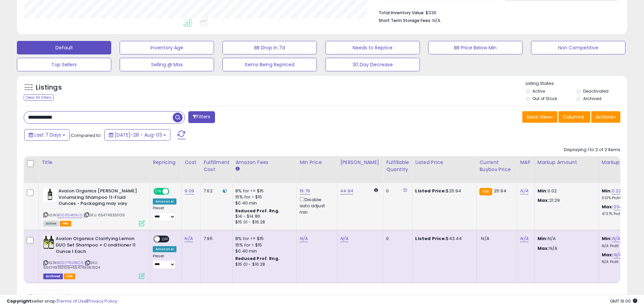  What do you see at coordinates (158, 191) in the screenshot?
I see `span: ON` at bounding box center [158, 191].